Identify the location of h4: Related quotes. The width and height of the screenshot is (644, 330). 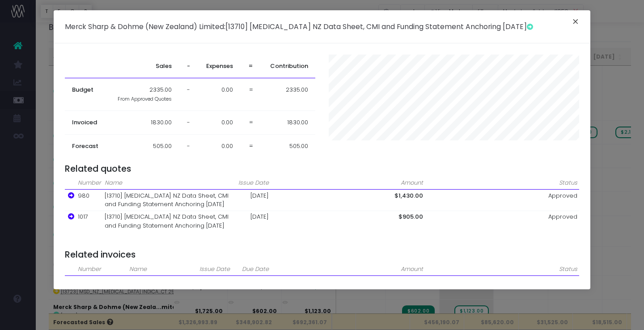
(322, 168).